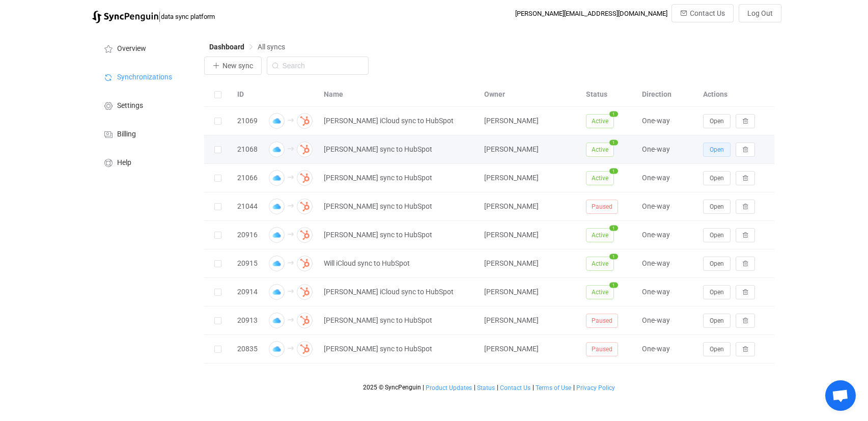  What do you see at coordinates (318, 65) in the screenshot?
I see `input: Search` at bounding box center [318, 65].